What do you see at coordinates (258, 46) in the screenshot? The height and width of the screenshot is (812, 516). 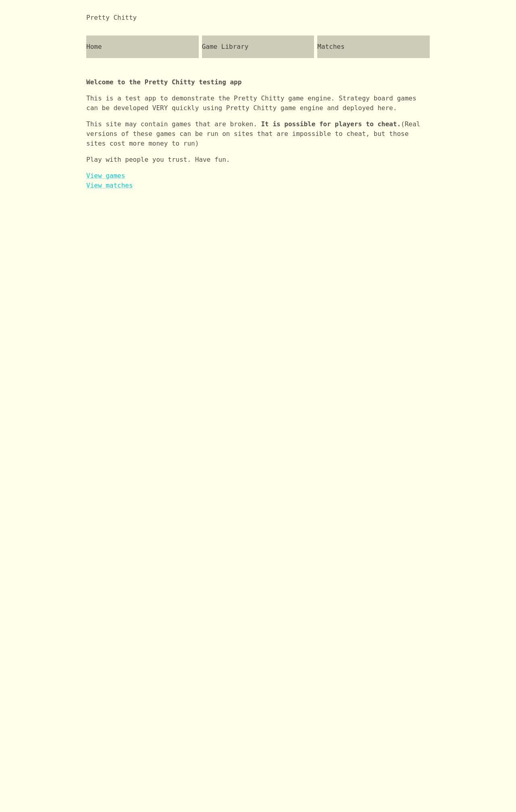 I see `a: Game Library` at bounding box center [258, 46].